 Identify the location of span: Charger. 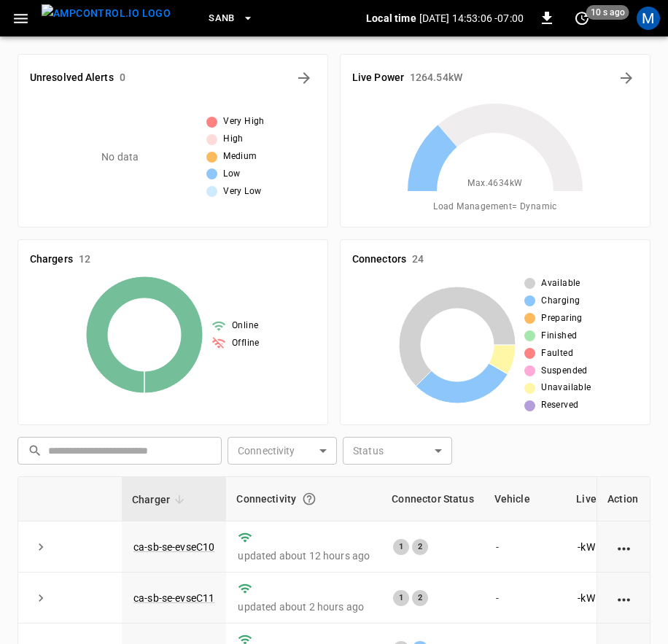
(160, 499).